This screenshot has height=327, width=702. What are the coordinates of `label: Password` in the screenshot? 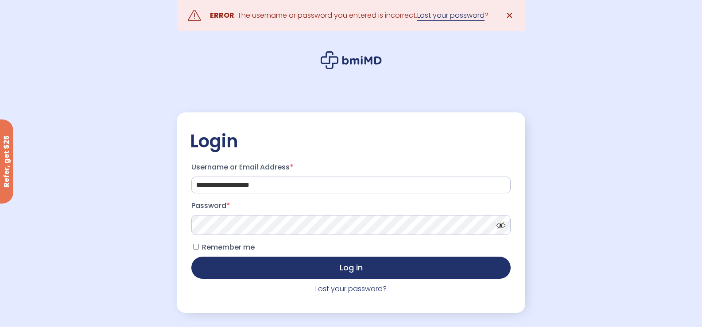 It's located at (351, 206).